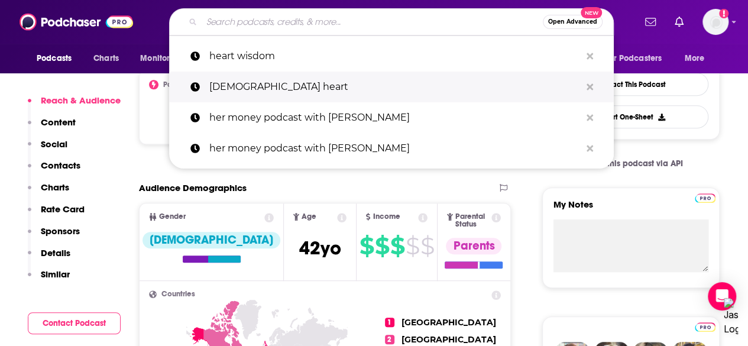  What do you see at coordinates (49, 279) in the screenshot?
I see `button: Similar` at bounding box center [49, 279].